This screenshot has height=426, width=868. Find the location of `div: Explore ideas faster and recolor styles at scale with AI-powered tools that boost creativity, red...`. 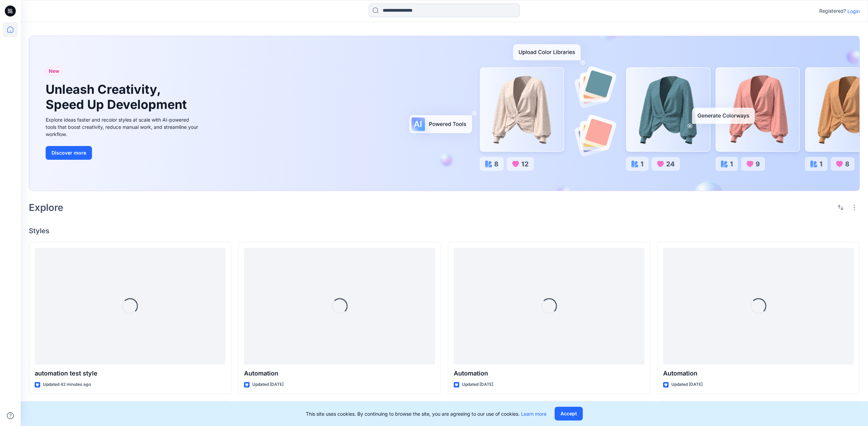

div: Explore ideas faster and recolor styles at scale with AI-powered tools that boost creativity, red... is located at coordinates (123, 126).